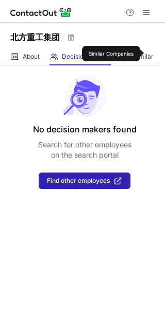 The width and height of the screenshot is (165, 309). I want to click on p: Search for other employees on the search portal, so click(84, 150).